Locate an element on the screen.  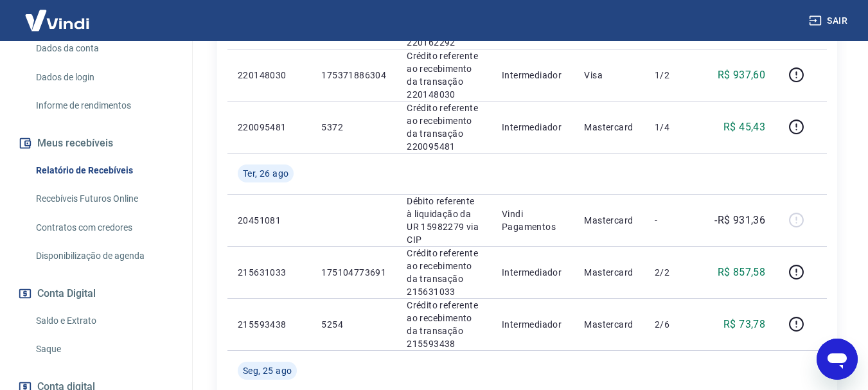
p: 2/2 is located at coordinates (673, 272).